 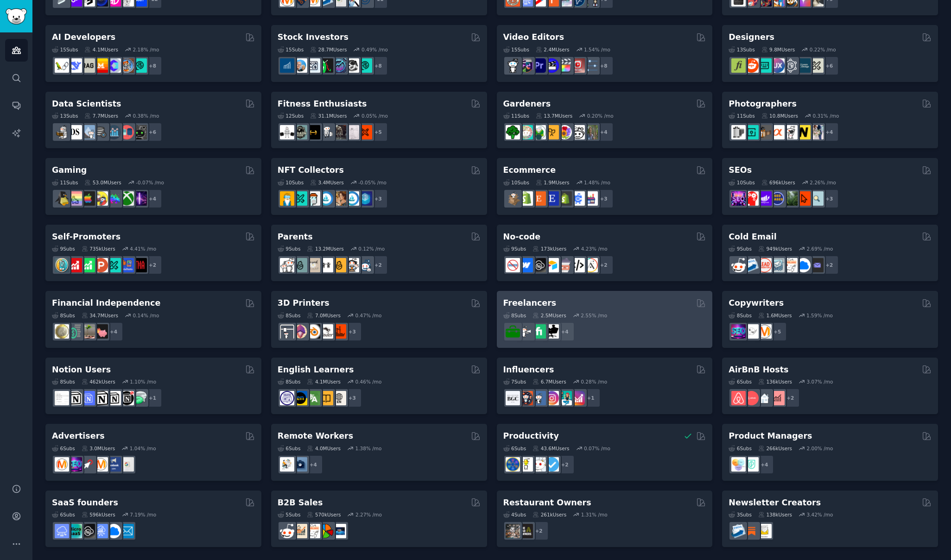 What do you see at coordinates (751, 398) in the screenshot?
I see `img: AirBnBHosts` at bounding box center [751, 398].